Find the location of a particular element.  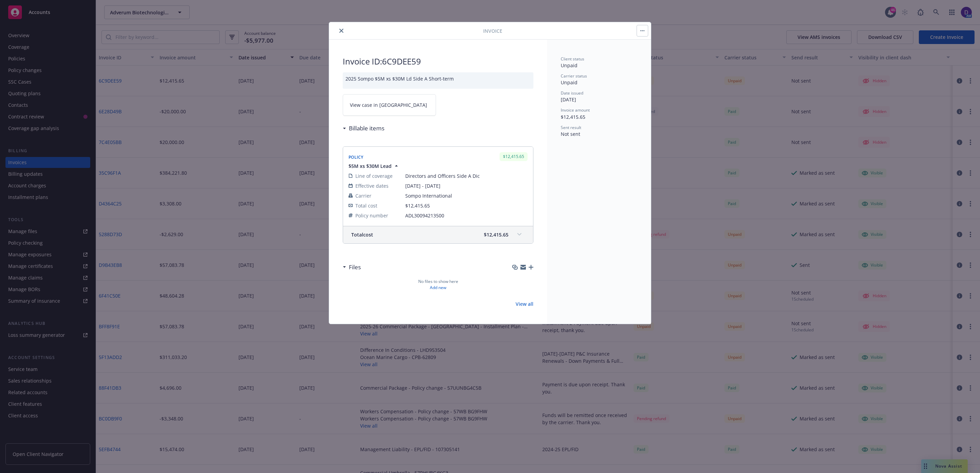

span: Carrier status is located at coordinates (573, 76).